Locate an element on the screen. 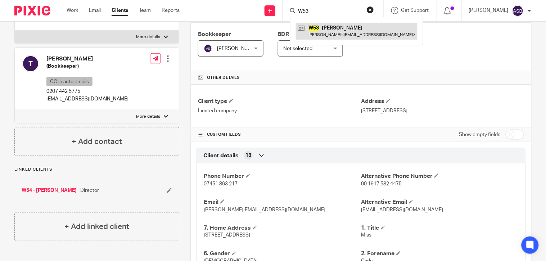  a: Team is located at coordinates (145, 10).